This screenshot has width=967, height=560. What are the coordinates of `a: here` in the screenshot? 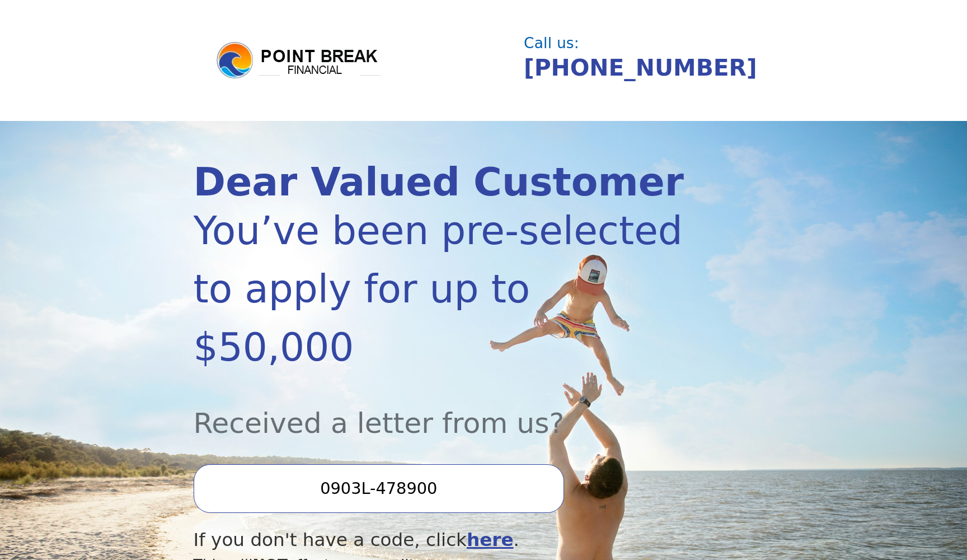 It's located at (490, 539).